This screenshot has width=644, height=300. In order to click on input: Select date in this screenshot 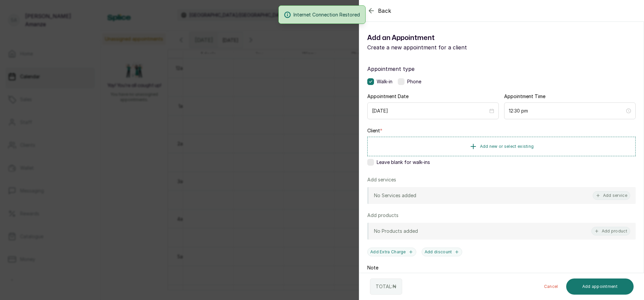, I will do `click(430, 110)`.